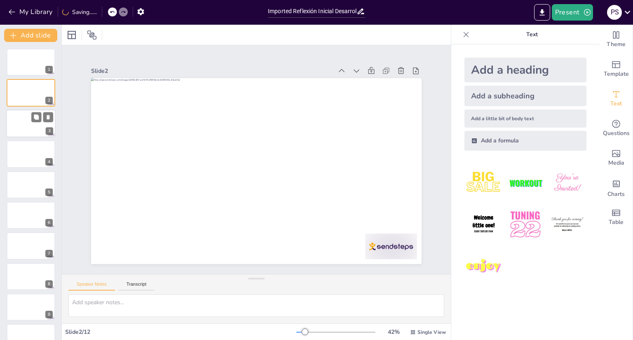 The width and height of the screenshot is (633, 340). I want to click on button: Delete Slide, so click(48, 117).